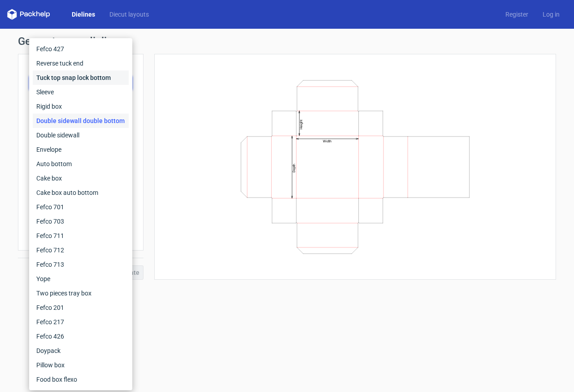  I want to click on div: Double sidewall double bottom, so click(81, 121).